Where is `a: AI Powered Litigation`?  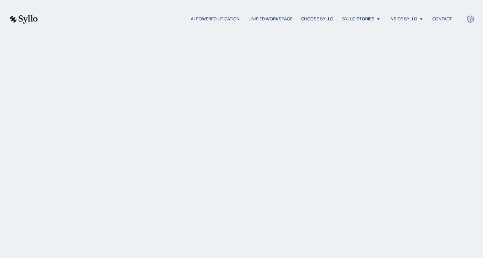 a: AI Powered Litigation is located at coordinates (215, 19).